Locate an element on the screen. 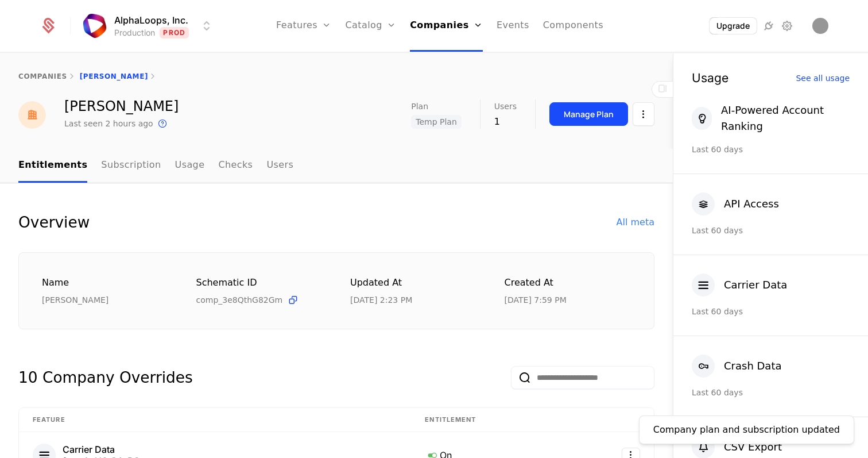 This screenshot has height=458, width=868. div: Schematic ID is located at coordinates (260, 283).